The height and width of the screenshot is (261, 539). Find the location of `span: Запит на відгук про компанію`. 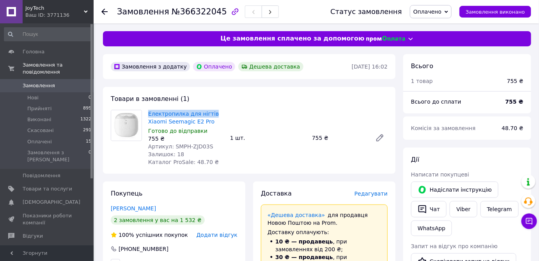

span: Запит на відгук про компанію is located at coordinates (454, 247).